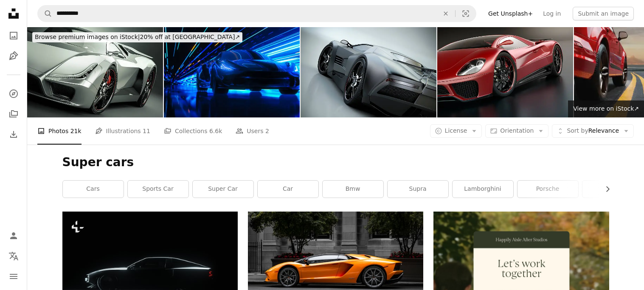 The image size is (644, 290). What do you see at coordinates (516, 131) in the screenshot?
I see `span: Orientation` at bounding box center [516, 131].